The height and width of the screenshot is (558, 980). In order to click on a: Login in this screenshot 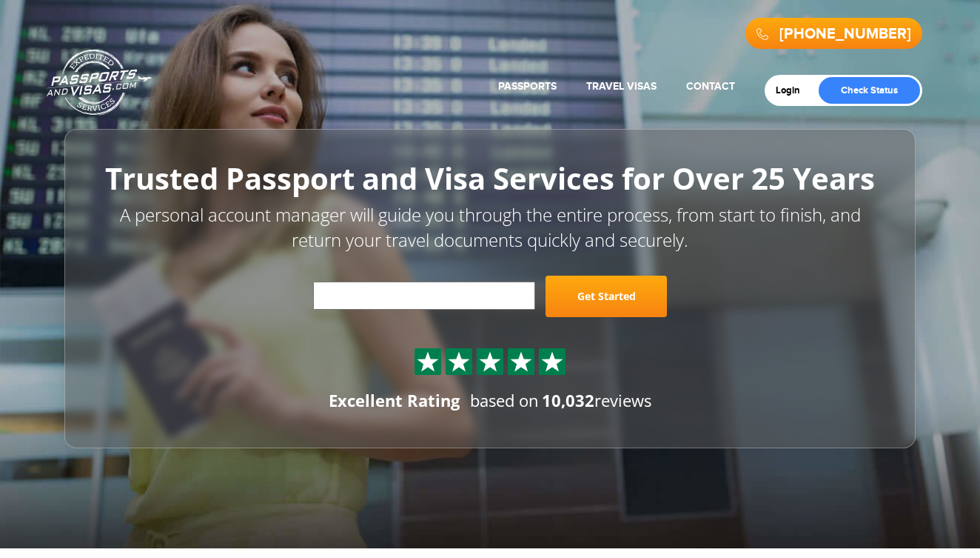, I will do `click(793, 90)`.